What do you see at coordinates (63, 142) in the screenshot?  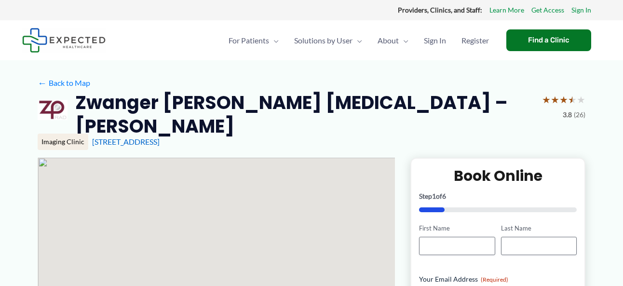 I see `div: Imaging Clinic` at bounding box center [63, 142].